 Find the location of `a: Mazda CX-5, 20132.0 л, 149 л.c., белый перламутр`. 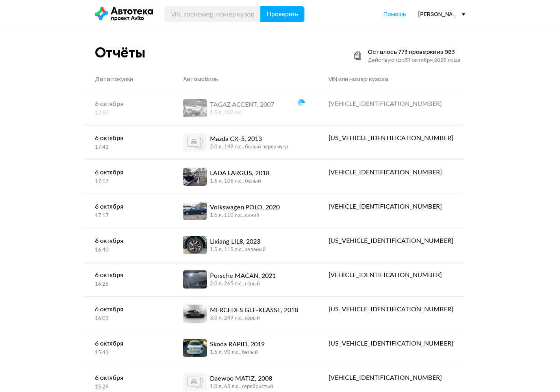

a: Mazda CX-5, 20132.0 л, 149 л.c., белый перламутр is located at coordinates (244, 142).